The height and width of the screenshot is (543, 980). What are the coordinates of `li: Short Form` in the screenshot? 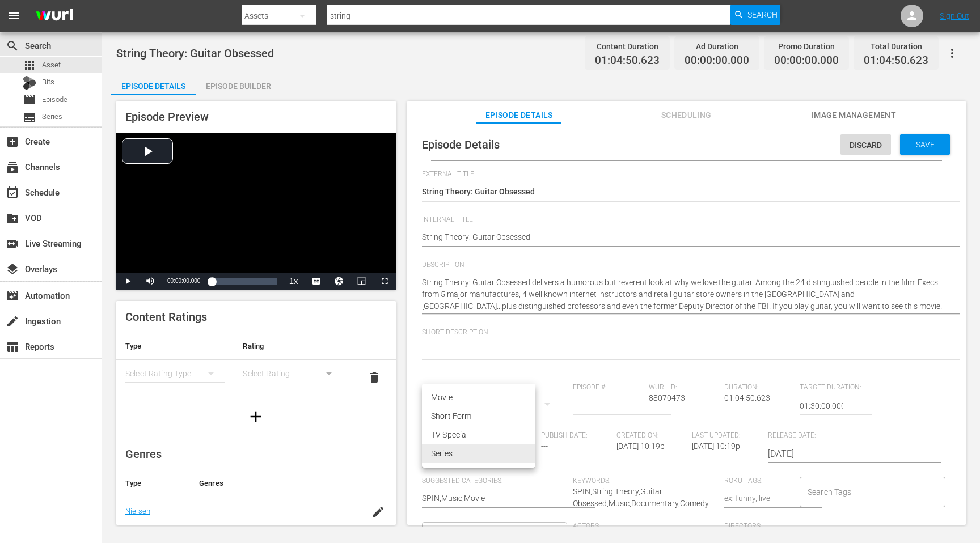 It's located at (479, 416).